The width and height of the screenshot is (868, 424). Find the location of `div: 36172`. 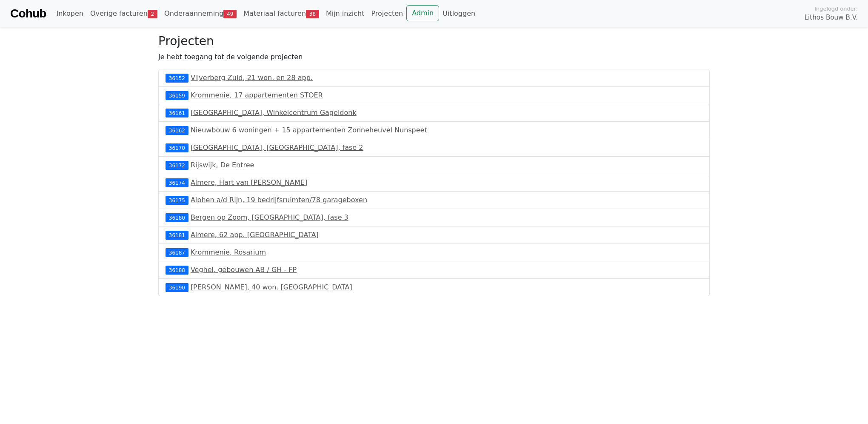

div: 36172 is located at coordinates (177, 165).